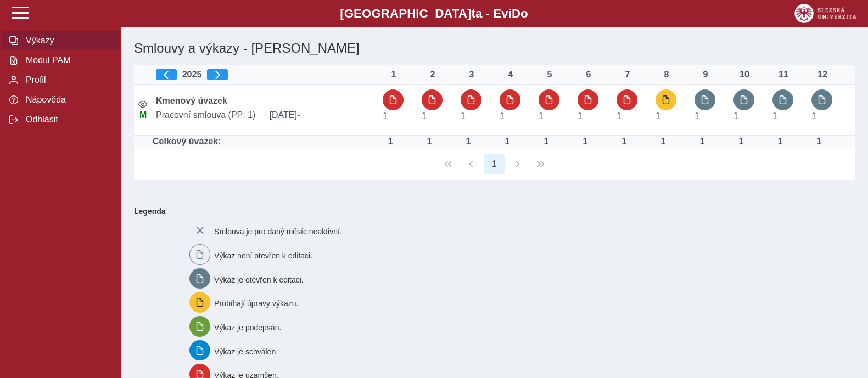  I want to click on span: Výkazy, so click(67, 41).